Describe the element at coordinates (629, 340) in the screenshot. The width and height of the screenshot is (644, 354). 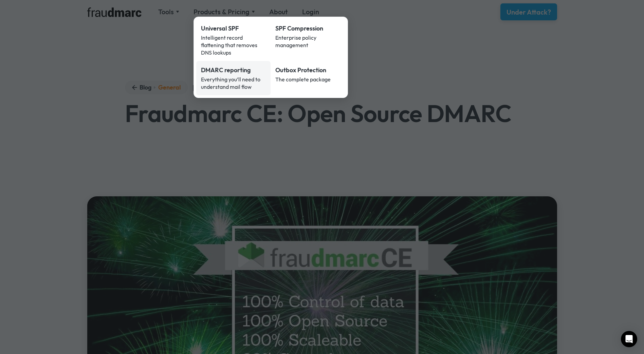
I see `div: Open Intercom Messenger` at that location.